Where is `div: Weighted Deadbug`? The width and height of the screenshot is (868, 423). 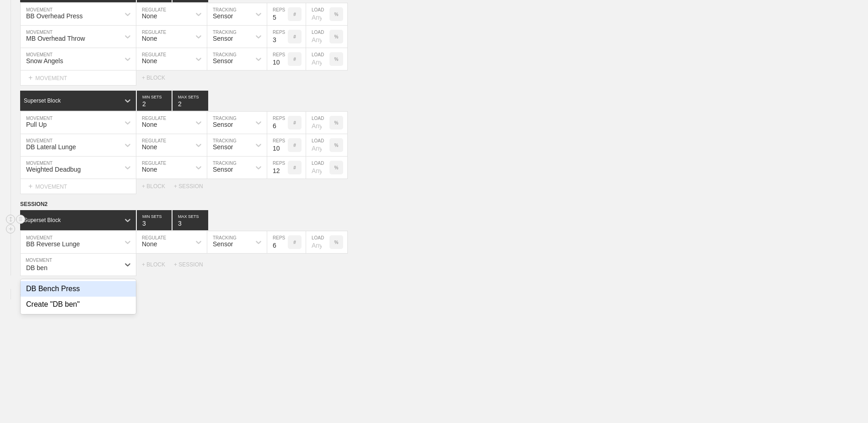 div: Weighted Deadbug is located at coordinates (53, 169).